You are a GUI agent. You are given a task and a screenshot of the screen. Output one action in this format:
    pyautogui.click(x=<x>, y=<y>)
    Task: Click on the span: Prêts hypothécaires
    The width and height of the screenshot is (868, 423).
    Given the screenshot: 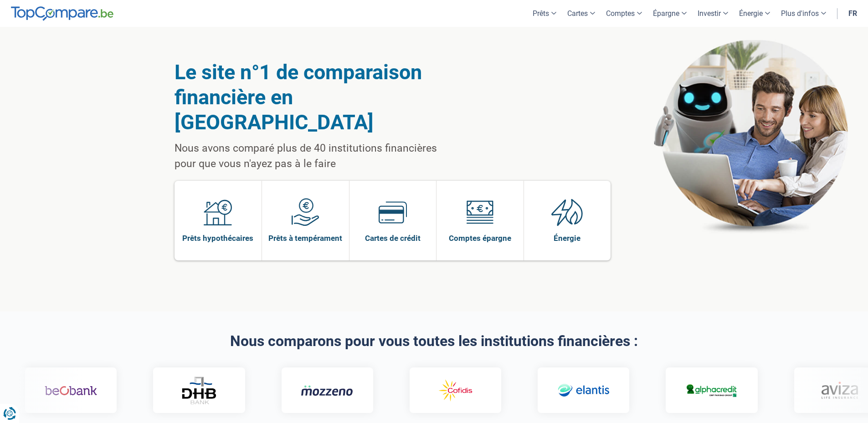 What is the action you would take?
    pyautogui.click(x=218, y=238)
    